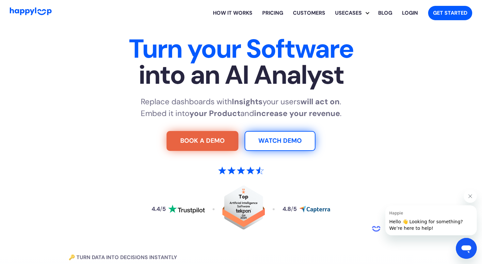  I want to click on a: Read reviews about HappyLoop on Tekpon, so click(243, 209).